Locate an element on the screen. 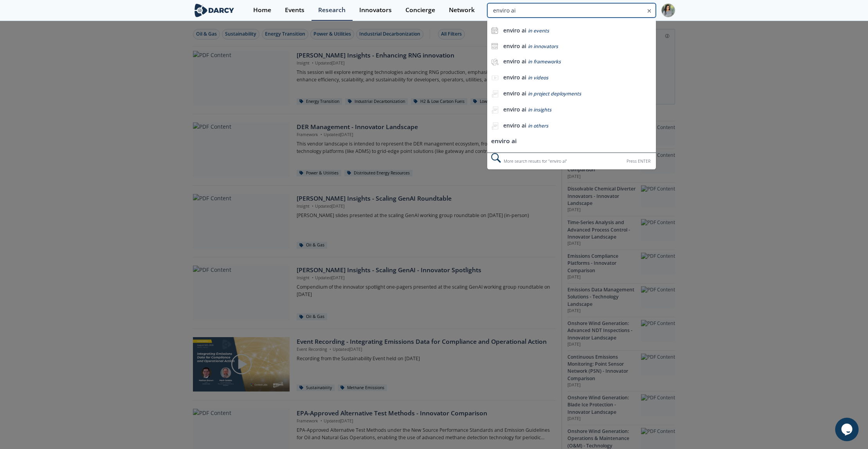 Image resolution: width=868 pixels, height=449 pixels. input: Advanced Search is located at coordinates (572, 10).